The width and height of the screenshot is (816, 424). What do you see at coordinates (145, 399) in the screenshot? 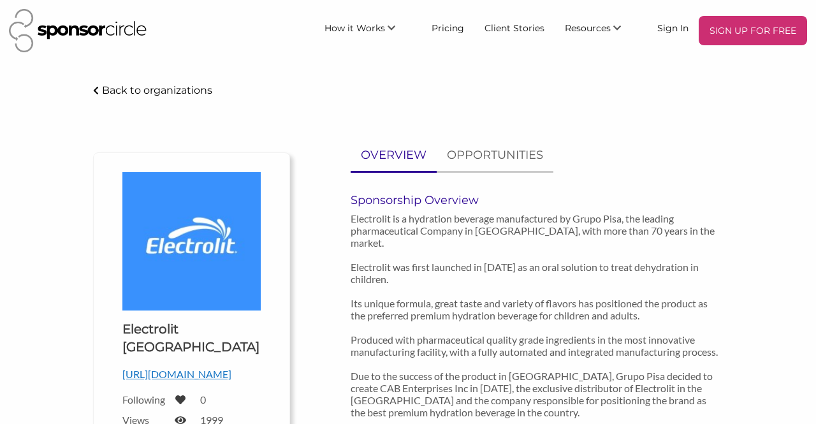
I see `label: Following` at bounding box center [145, 399].